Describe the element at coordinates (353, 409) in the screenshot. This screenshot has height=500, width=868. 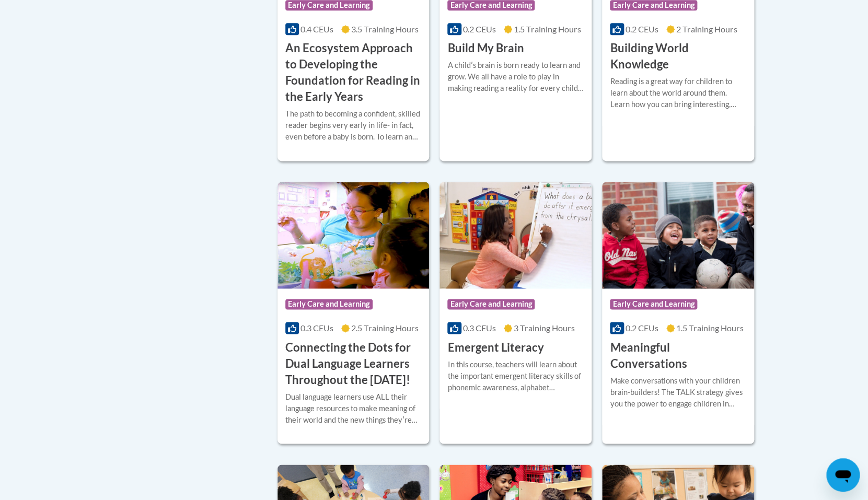
I see `div: Dual language learners use ALL their language resources to make meaning of their world and the ne...` at that location.